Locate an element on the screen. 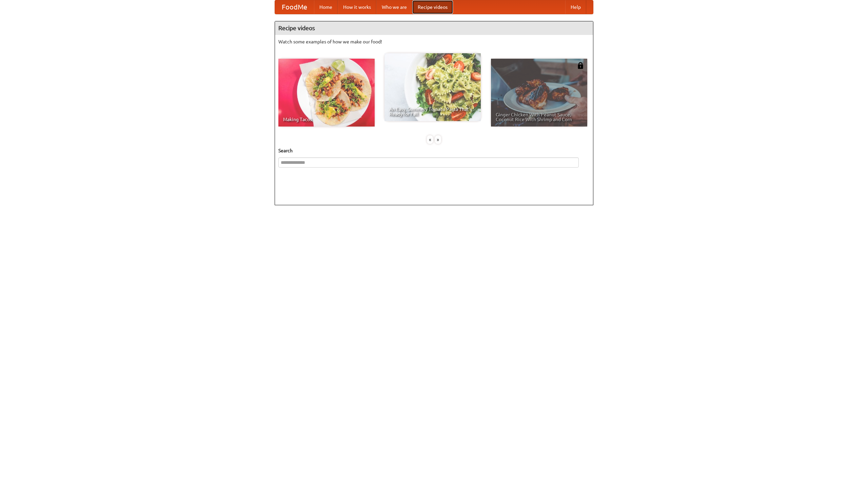 The height and width of the screenshot is (480, 868). span: An Easy, Summery Tomato Pasta That's Ready for Fall is located at coordinates (433, 111).